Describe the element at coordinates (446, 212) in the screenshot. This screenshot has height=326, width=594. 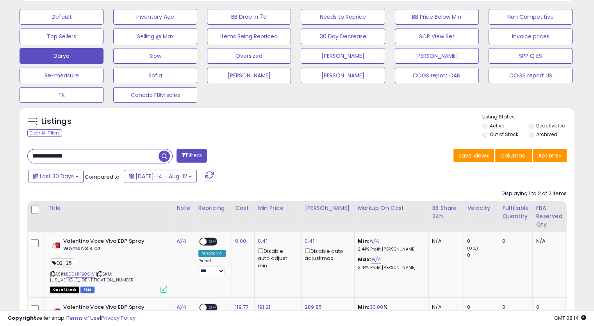
I see `div: BB Share 24h.` at that location.